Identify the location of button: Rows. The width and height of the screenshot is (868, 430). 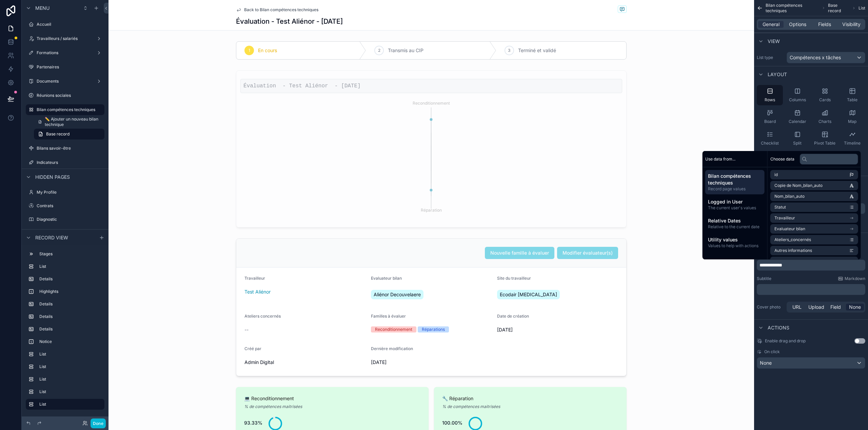
(769, 95).